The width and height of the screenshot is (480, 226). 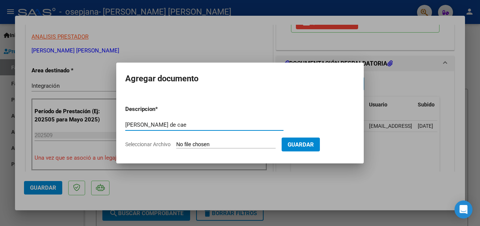 What do you see at coordinates (300, 144) in the screenshot?
I see `button: Guardar` at bounding box center [300, 144].